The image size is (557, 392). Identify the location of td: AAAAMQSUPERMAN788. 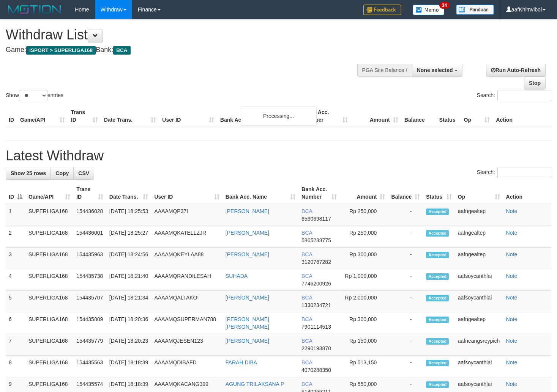
(186, 323).